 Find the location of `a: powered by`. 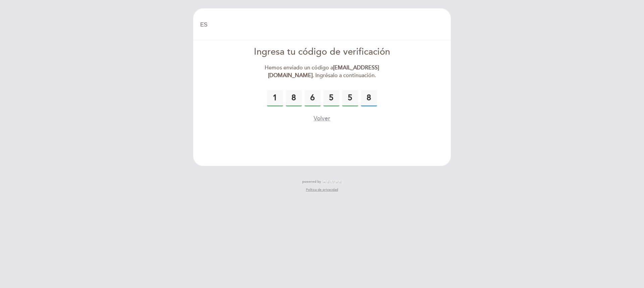

a: powered by is located at coordinates (322, 181).